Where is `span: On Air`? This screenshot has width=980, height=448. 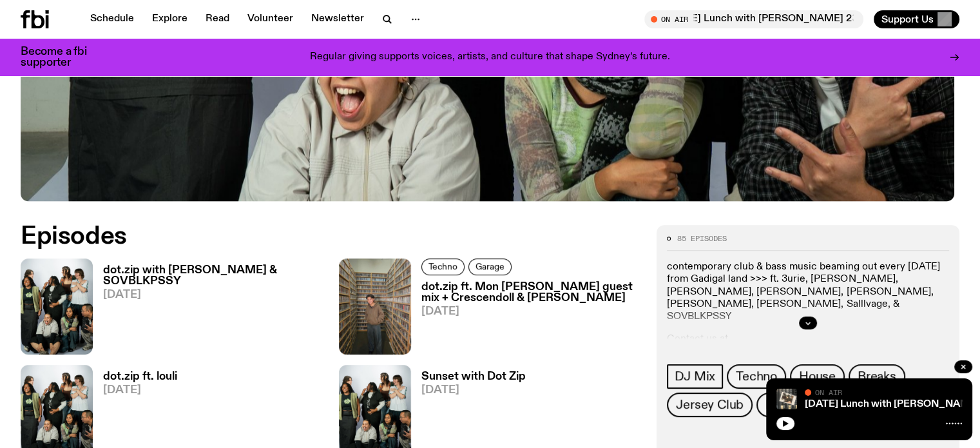
span: On Air is located at coordinates (829, 392).